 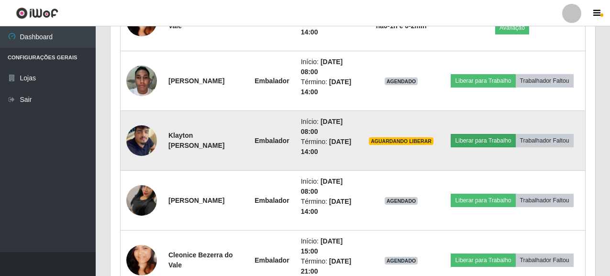 What do you see at coordinates (142, 80) in the screenshot?
I see `img: 1752181822645.jpeg` at bounding box center [142, 80].